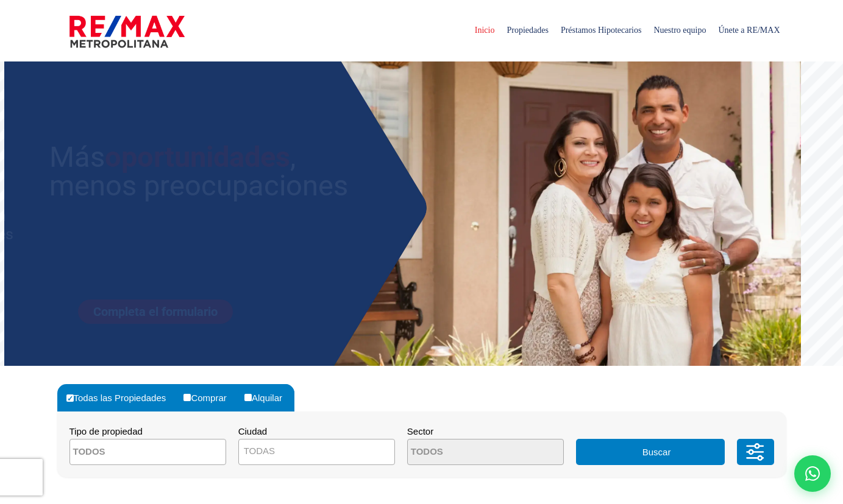 This screenshot has height=504, width=843. Describe the element at coordinates (127, 32) in the screenshot. I see `img: remax-metropolitana-logo` at that location.